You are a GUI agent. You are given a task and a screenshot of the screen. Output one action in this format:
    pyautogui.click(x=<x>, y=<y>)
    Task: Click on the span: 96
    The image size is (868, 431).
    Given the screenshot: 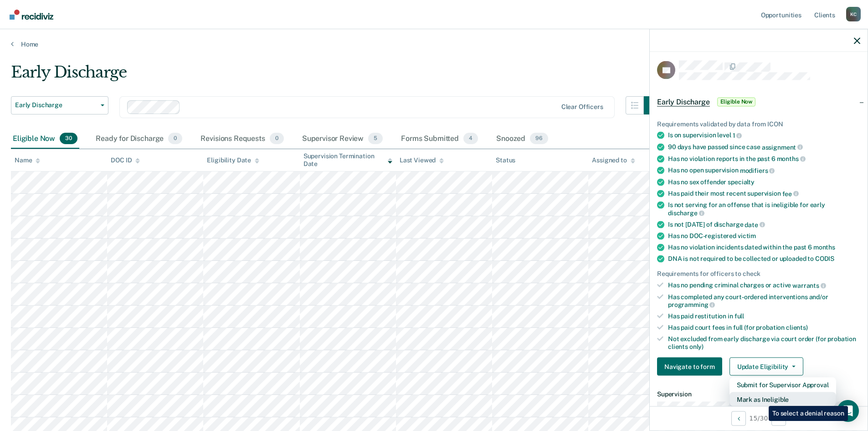 What is the action you would take?
    pyautogui.click(x=539, y=139)
    